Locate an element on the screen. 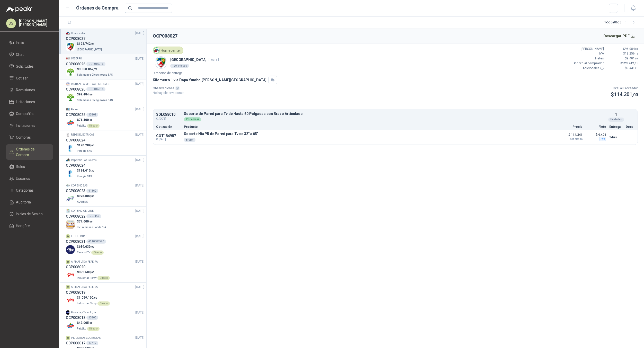 This screenshot has height=348, width=644. p: INDUSTRIAS COLRES SAS is located at coordinates (86, 338).